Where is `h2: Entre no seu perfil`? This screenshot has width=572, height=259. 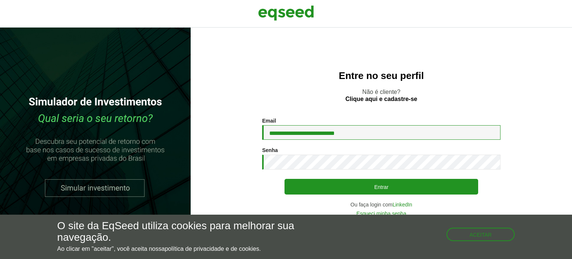 h2: Entre no seu perfil is located at coordinates (381, 76).